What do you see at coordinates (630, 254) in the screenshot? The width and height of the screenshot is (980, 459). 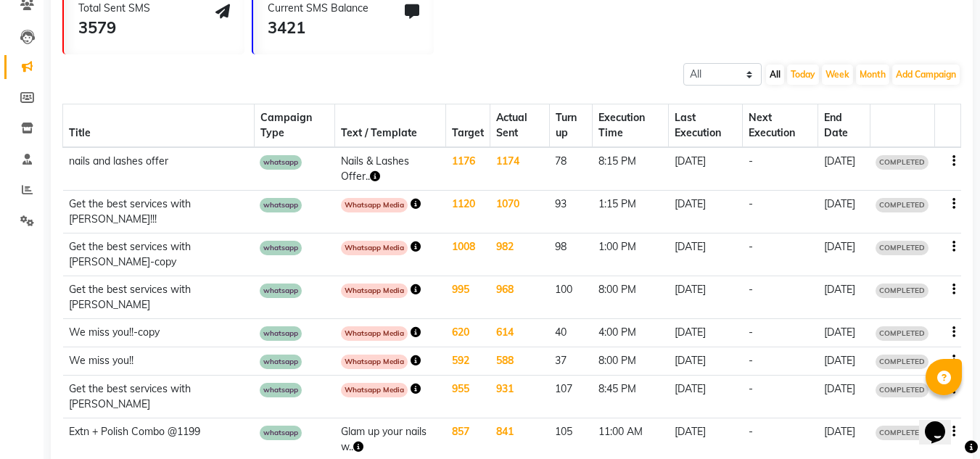 I see `td: 1:00 PM` at bounding box center [630, 254].